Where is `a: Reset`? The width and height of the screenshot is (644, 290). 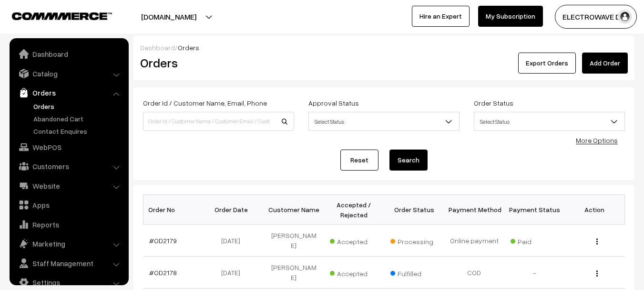 a: Reset is located at coordinates (360, 160).